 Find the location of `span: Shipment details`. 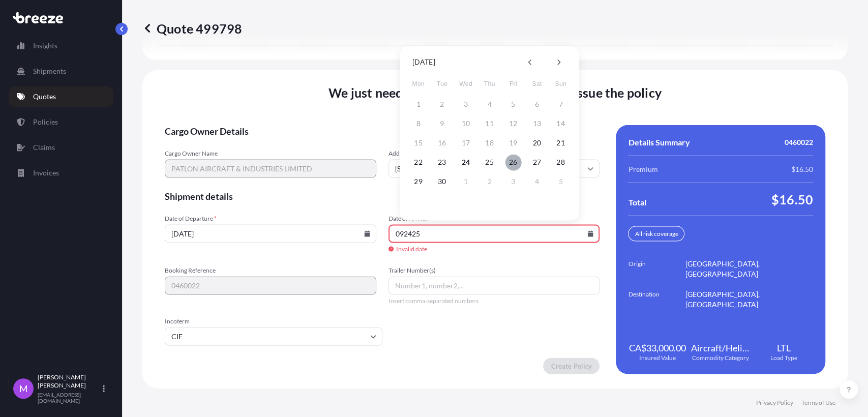

span: Shipment details is located at coordinates (382, 196).